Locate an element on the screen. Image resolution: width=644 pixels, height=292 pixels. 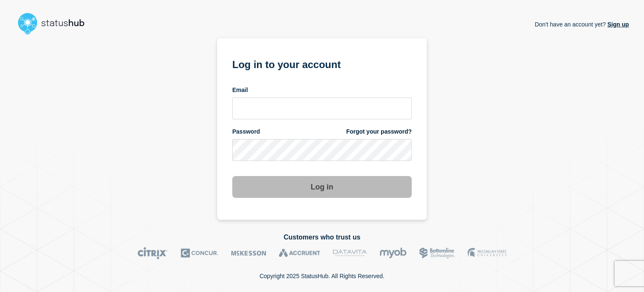
a: Forgot your password? is located at coordinates (379, 131).